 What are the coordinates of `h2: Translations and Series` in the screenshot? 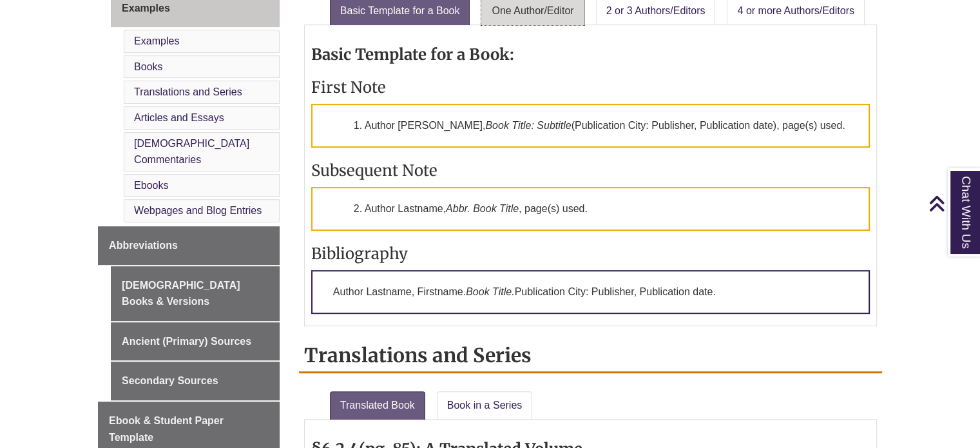 It's located at (590, 356).